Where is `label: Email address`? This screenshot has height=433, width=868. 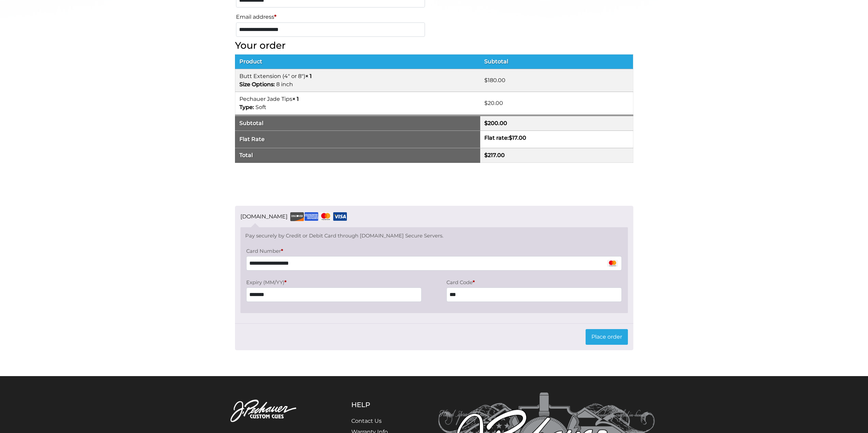 label: Email address is located at coordinates (330, 17).